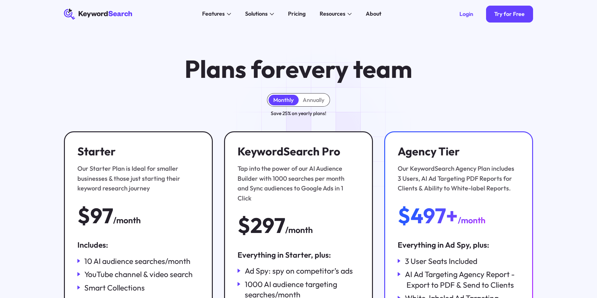 The image size is (597, 298). What do you see at coordinates (298, 69) in the screenshot?
I see `h1: Plans for` at bounding box center [298, 69].